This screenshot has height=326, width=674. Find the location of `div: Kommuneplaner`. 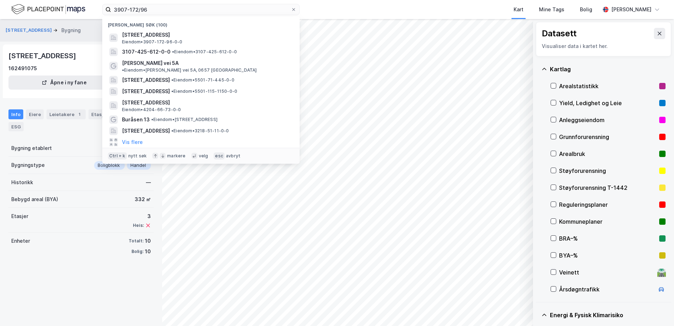

div: Kommuneplaner is located at coordinates (608, 221).